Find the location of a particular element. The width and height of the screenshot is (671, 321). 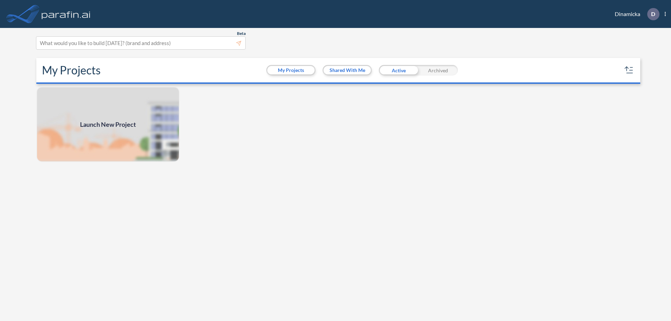

button: Shared With Me is located at coordinates (347, 70).